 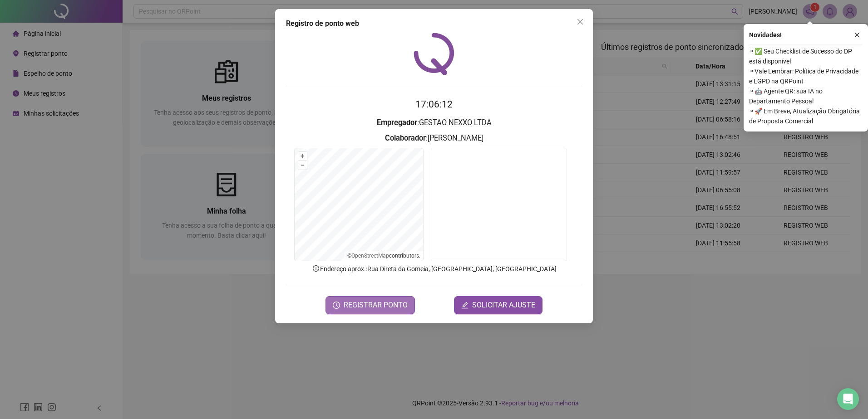 I want to click on h3: : GESTAO NEXXO LTDA, so click(x=434, y=123).